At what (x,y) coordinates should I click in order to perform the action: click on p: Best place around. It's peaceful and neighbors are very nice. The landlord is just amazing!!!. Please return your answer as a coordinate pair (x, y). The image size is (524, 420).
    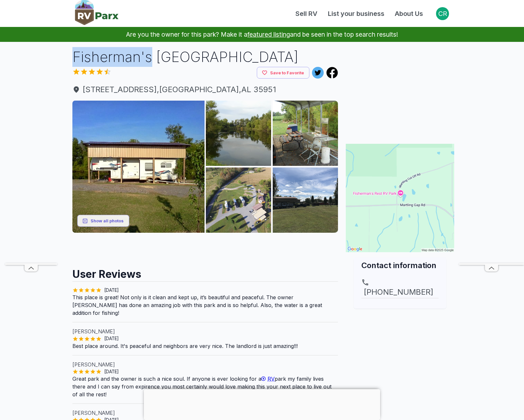
    Looking at the image, I should click on (205, 346).